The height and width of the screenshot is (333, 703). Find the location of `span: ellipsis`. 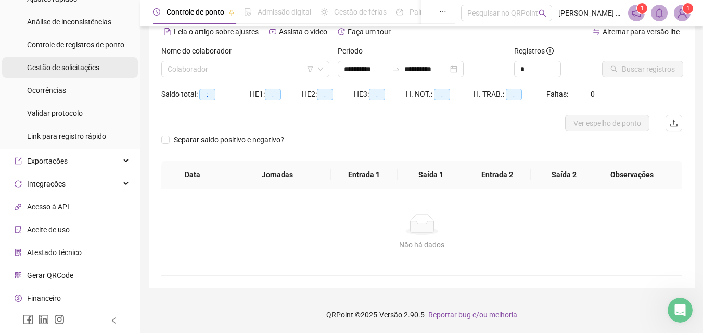

span: ellipsis is located at coordinates (443, 12).